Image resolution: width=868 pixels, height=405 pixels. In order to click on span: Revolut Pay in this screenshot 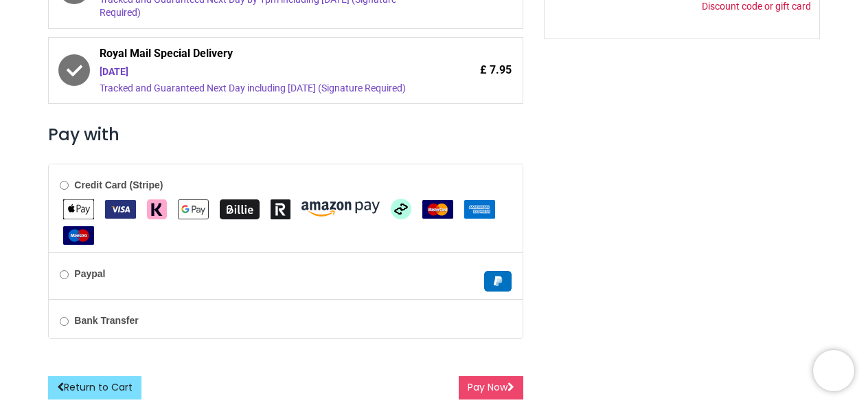, I will do `click(280, 208)`.